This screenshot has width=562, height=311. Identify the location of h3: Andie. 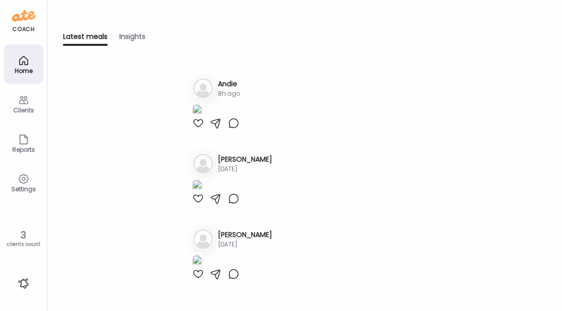
(229, 84).